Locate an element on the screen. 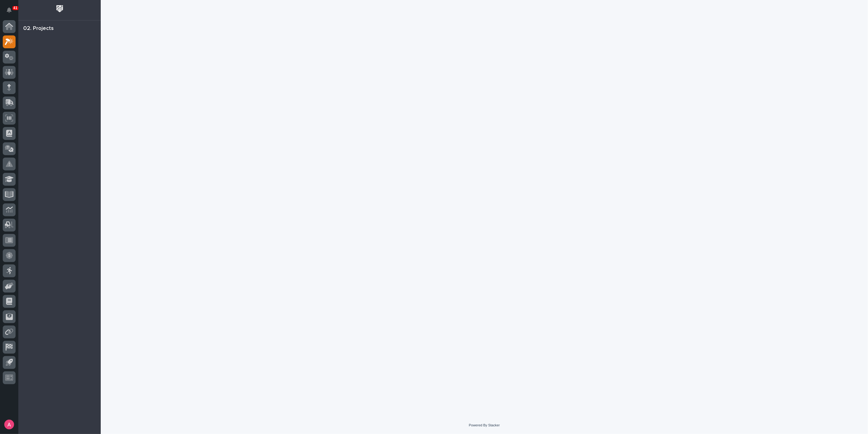  button: users-avatar is located at coordinates (9, 424).